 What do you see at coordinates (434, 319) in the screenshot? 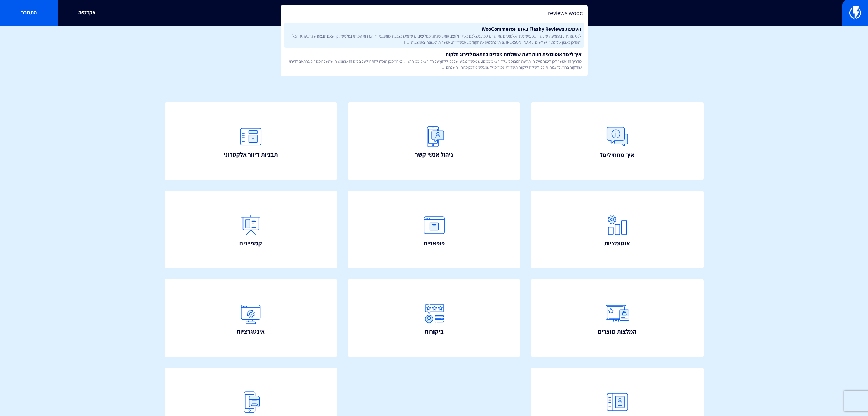
I see `a: ביקורות` at bounding box center [434, 319].